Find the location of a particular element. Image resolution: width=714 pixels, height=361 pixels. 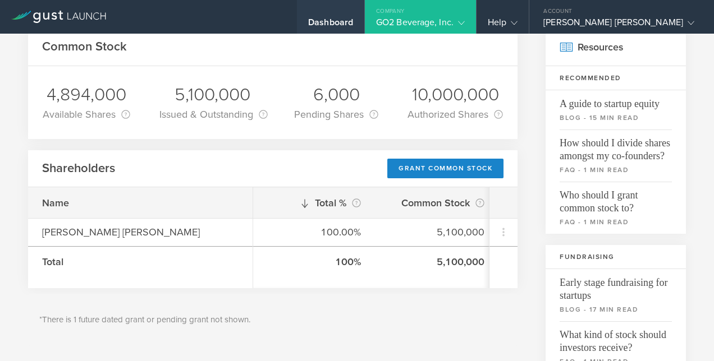

div: Issued & Outstanding is located at coordinates (212, 115).